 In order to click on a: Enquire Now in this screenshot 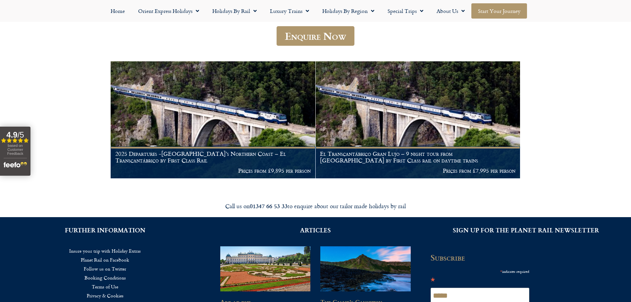, I will do `click(315, 36)`.